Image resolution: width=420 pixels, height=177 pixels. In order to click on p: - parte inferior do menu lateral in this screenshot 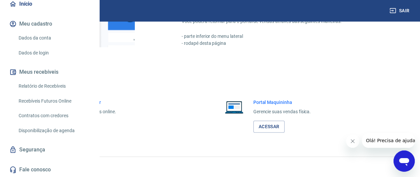, I will do `click(285, 36)`.